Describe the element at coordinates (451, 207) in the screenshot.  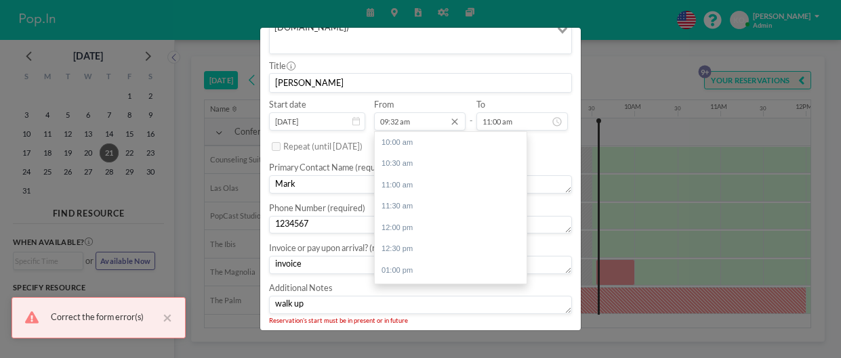
I see `div: 11:30 am` at that location.